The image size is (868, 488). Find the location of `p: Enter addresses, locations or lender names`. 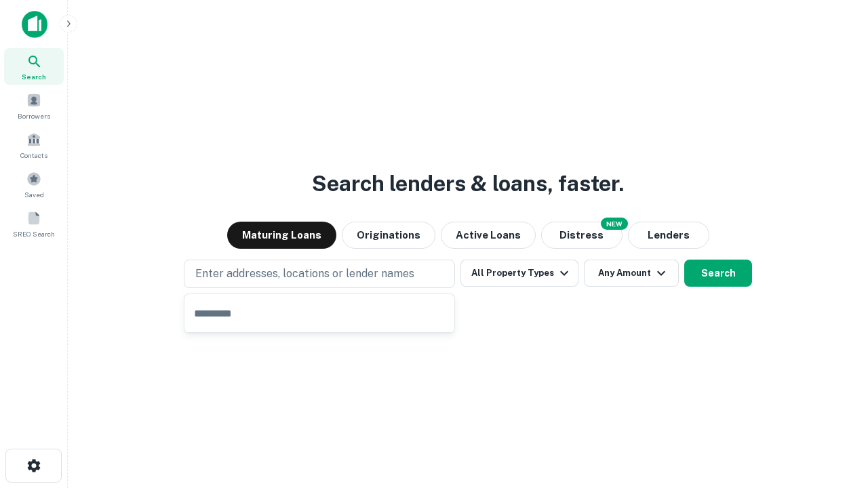

p: Enter addresses, locations or lender names is located at coordinates (305, 274).